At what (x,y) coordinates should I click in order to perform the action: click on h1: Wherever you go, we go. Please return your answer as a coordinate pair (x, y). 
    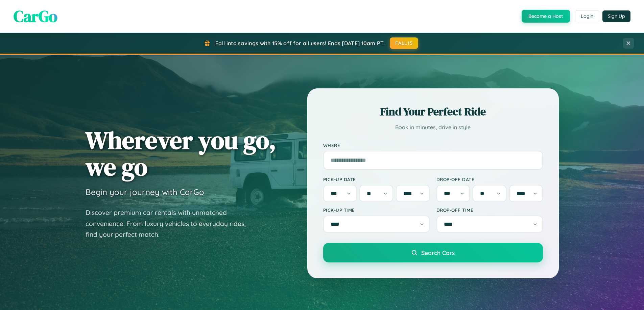
    Looking at the image, I should click on (181, 154).